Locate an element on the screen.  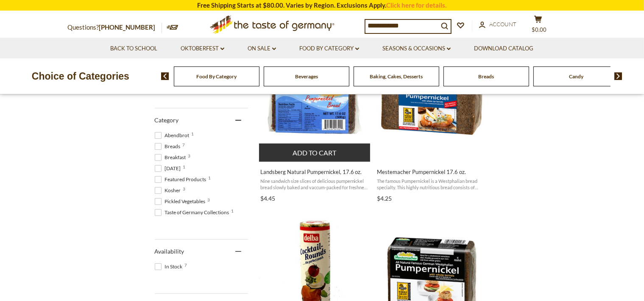
span: Featured Products is located at coordinates (182, 179).